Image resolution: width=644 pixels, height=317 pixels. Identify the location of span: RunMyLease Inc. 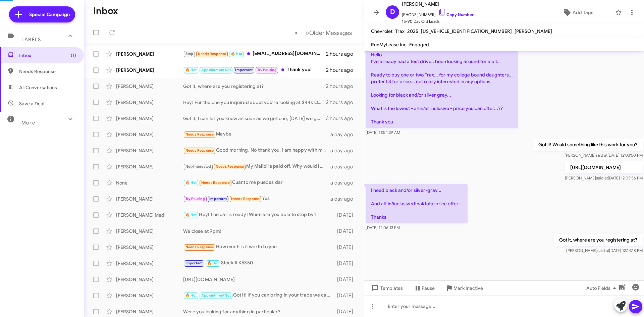
(389, 45).